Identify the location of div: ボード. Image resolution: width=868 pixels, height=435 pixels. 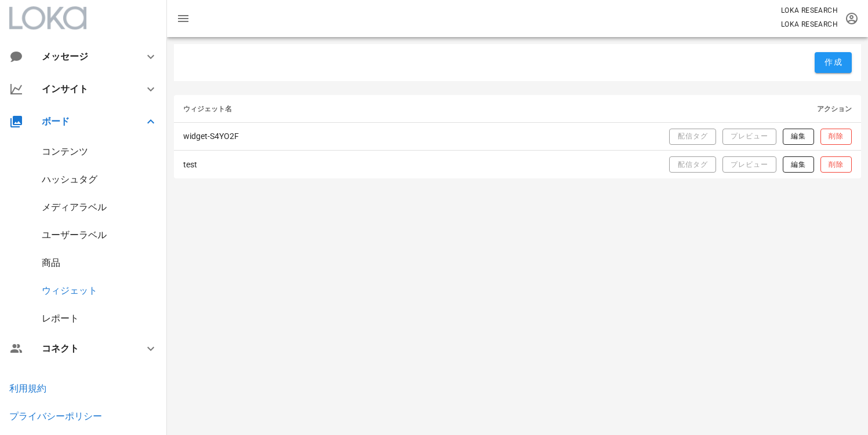
(85, 121).